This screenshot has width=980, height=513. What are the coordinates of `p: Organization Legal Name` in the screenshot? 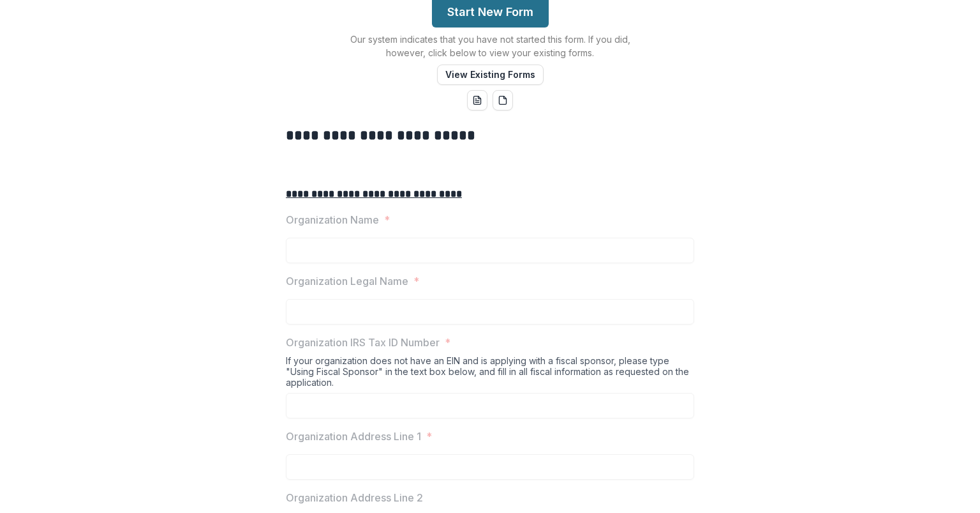 It's located at (347, 281).